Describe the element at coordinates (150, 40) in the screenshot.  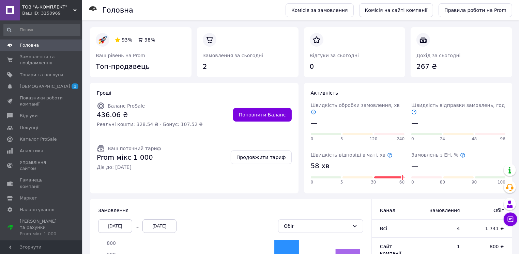
I see `span: 98%` at that location.